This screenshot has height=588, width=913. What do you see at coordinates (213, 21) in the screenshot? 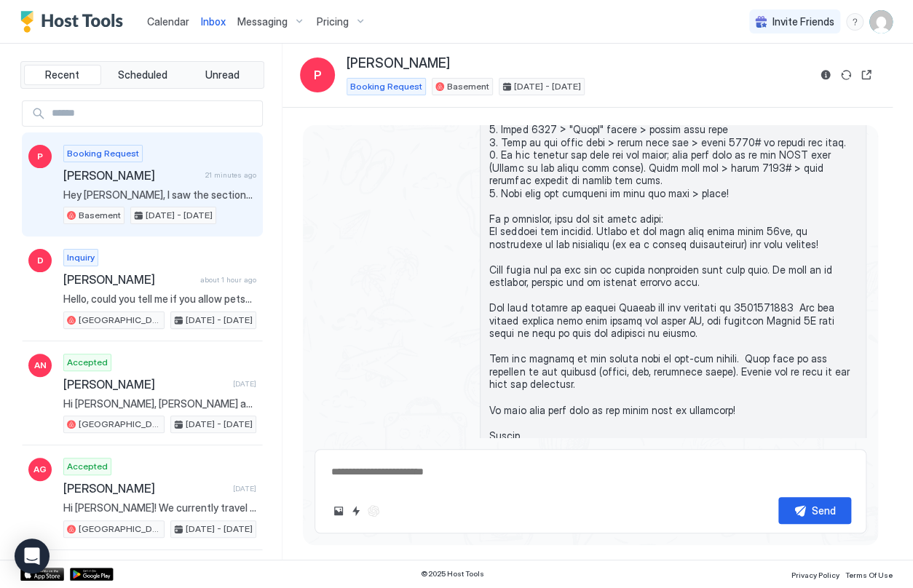
I see `span: Inbox` at bounding box center [213, 21].